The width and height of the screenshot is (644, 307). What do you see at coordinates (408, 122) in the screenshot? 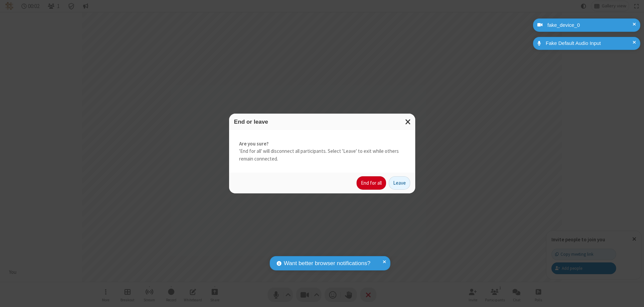
I see `button: Close modal` at bounding box center [408, 122].